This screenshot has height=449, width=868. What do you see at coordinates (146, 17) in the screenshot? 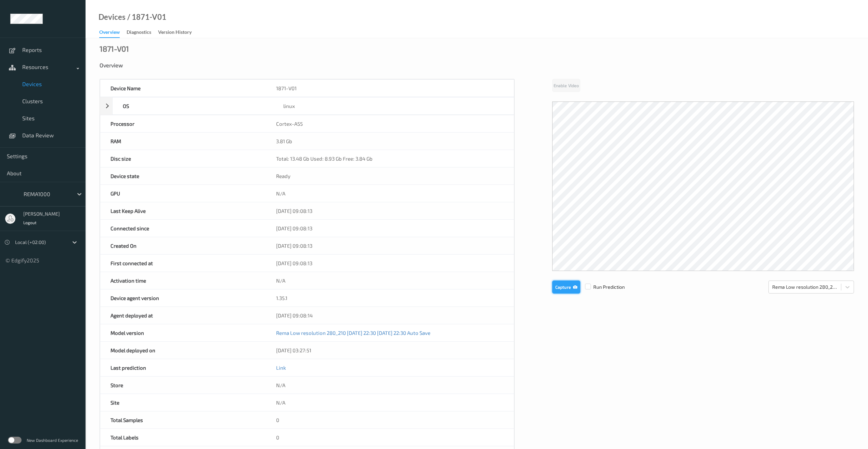
I see `div: / 1871-V01` at bounding box center [146, 17].